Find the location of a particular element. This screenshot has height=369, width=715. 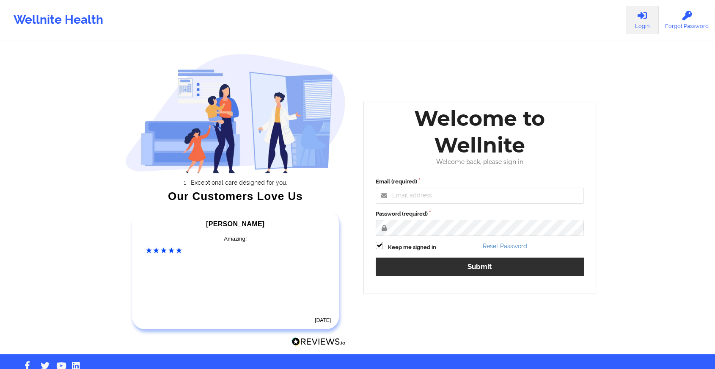

a: Reviews.io Logo is located at coordinates (319, 342).